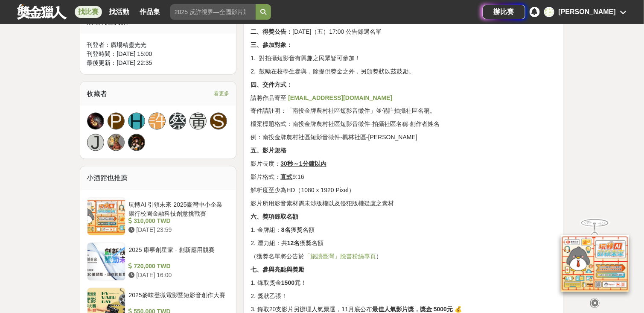  What do you see at coordinates (278, 270) in the screenshot?
I see `strong: 七、參與亮點與獎勵` at bounding box center [278, 270].